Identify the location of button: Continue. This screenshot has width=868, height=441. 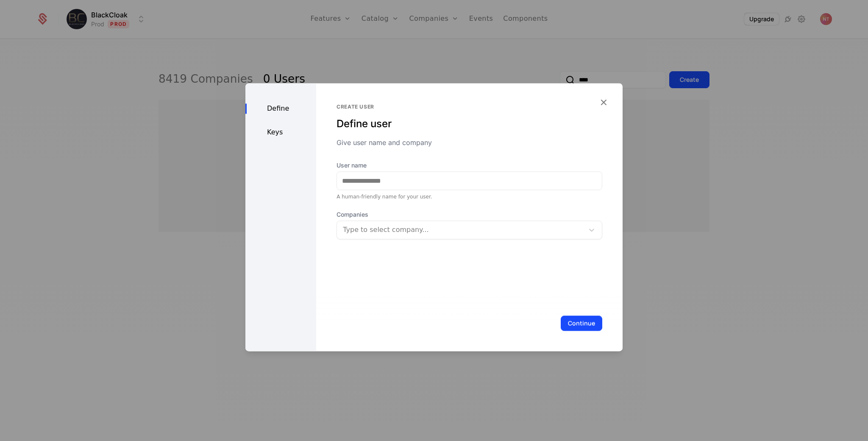
(581, 323).